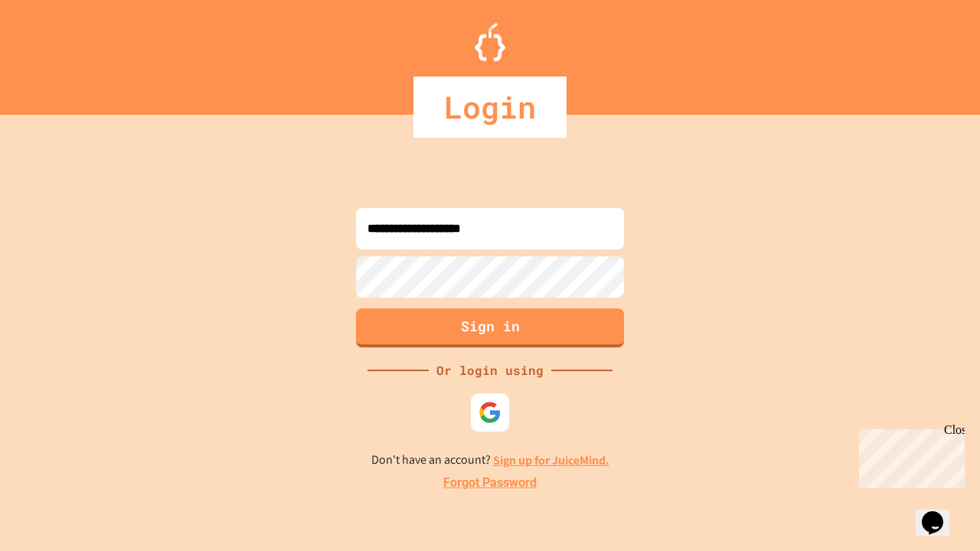  Describe the element at coordinates (490, 412) in the screenshot. I see `img: google-icon.svg` at that location.